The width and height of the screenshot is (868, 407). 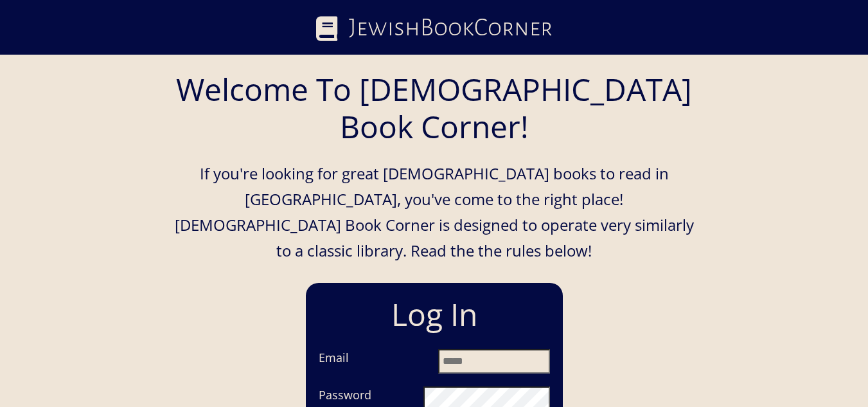 What do you see at coordinates (434, 314) in the screenshot?
I see `h1: Log In` at bounding box center [434, 314].